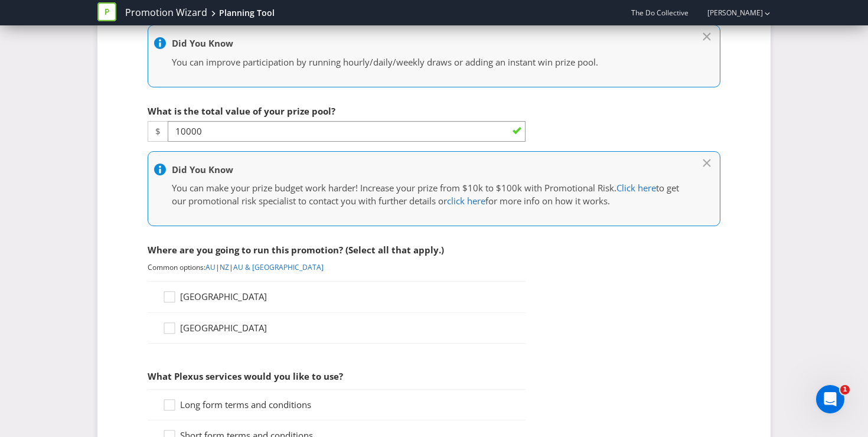  Describe the element at coordinates (394, 188) in the screenshot. I see `span: You can make your prize budget work harder! Increase your prize from $10k to $100k with Promotion...` at that location.